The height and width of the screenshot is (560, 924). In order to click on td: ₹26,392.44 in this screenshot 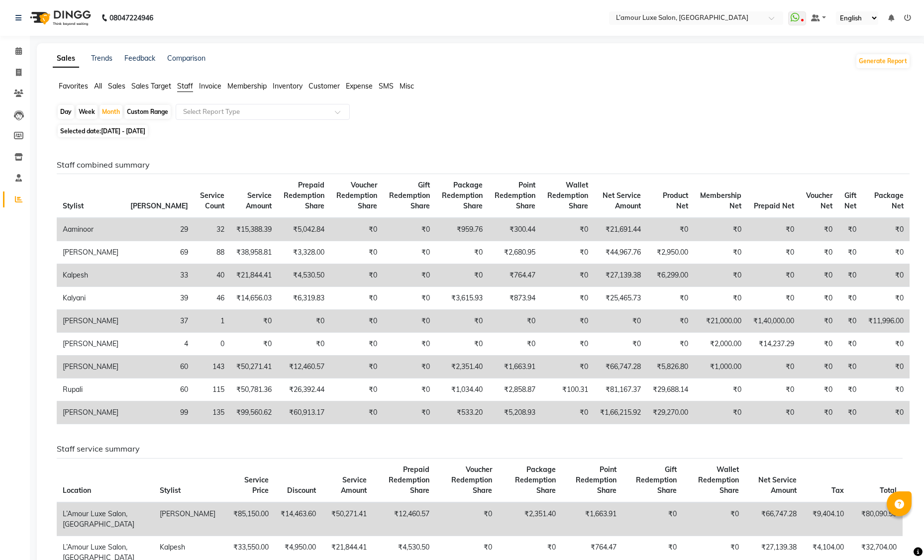, I will do `click(304, 389)`.